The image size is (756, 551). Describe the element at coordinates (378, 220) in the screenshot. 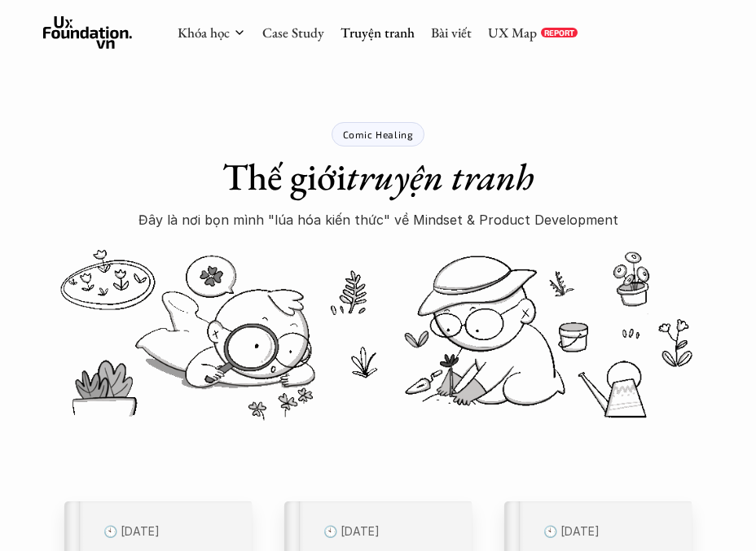

I see `p: Đây là nơi bọn mình "lúa hóa kiến thức" về Mindset & Product Development` at that location.